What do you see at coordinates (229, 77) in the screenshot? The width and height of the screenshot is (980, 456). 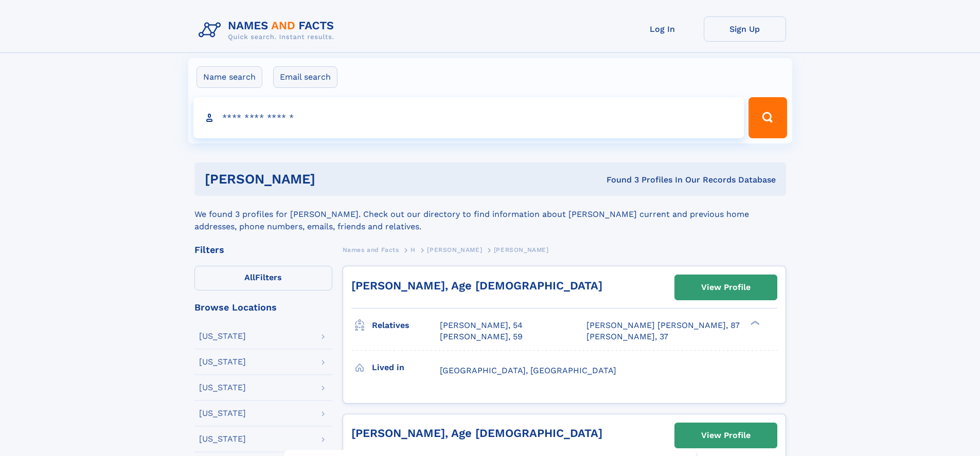 I see `label: Name search` at bounding box center [229, 77].